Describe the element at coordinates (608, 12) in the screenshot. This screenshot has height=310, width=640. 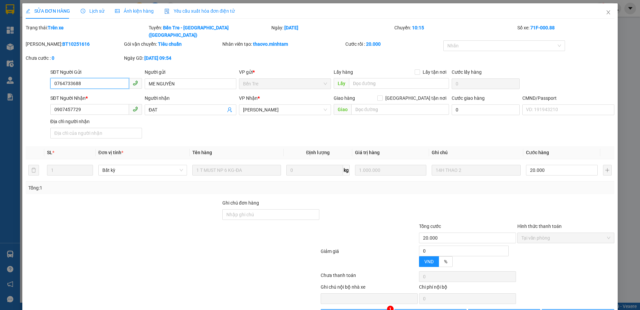
I see `span: close` at that location.